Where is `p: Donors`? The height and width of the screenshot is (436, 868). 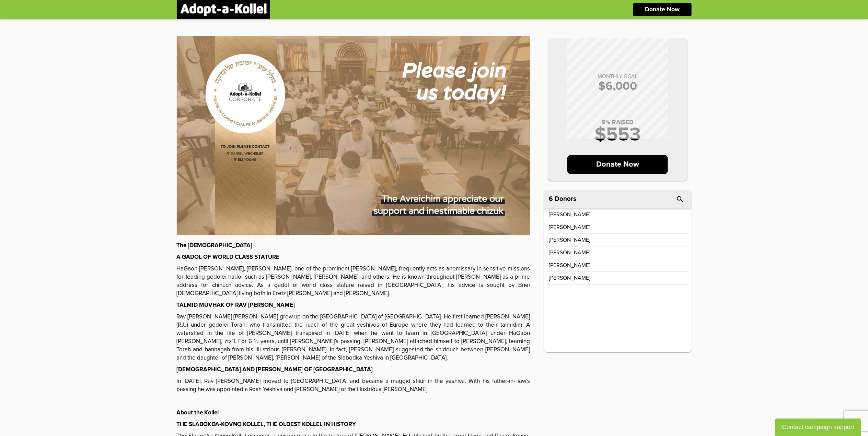 p: Donors is located at coordinates (566, 199).